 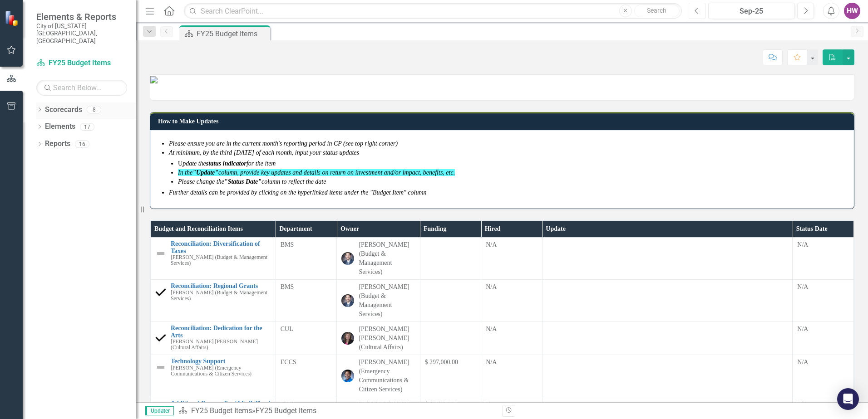 What do you see at coordinates (226, 163) in the screenshot?
I see `strong: status indicator` at bounding box center [226, 163].